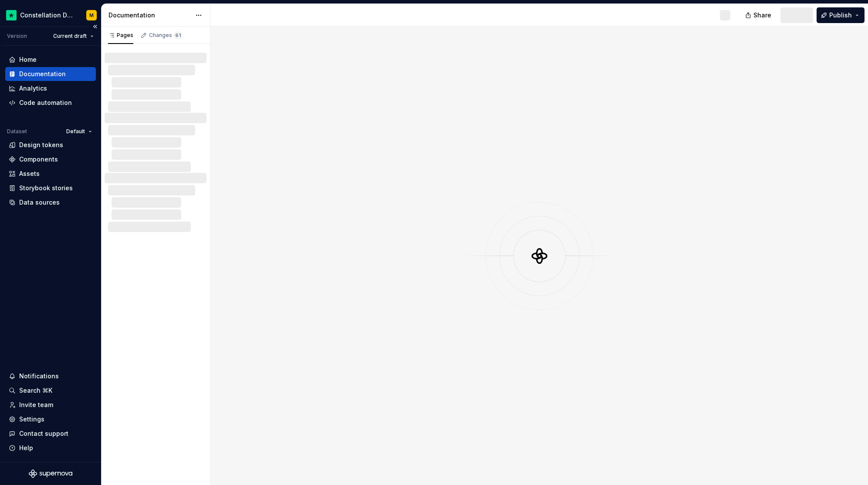 Image resolution: width=868 pixels, height=485 pixels. What do you see at coordinates (32, 420) in the screenshot?
I see `div: Settings` at bounding box center [32, 420].